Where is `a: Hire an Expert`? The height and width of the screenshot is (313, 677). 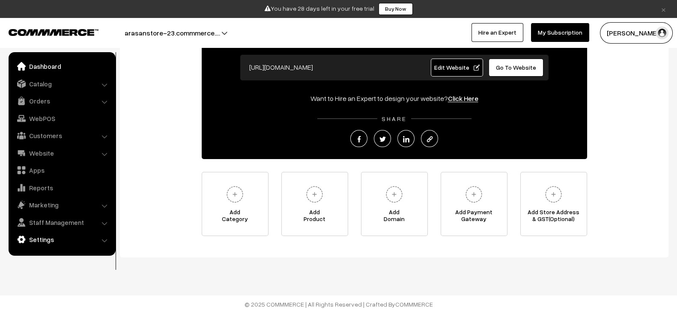
a: Hire an Expert is located at coordinates (497, 33).